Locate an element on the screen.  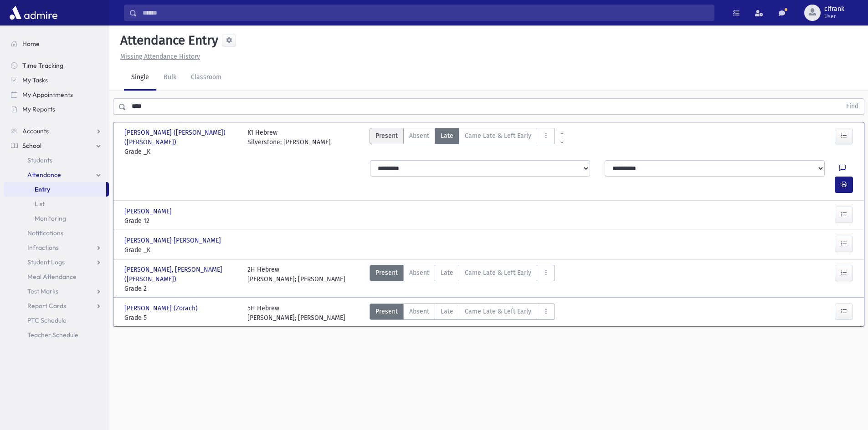
a: My Tasks is located at coordinates (56, 81).